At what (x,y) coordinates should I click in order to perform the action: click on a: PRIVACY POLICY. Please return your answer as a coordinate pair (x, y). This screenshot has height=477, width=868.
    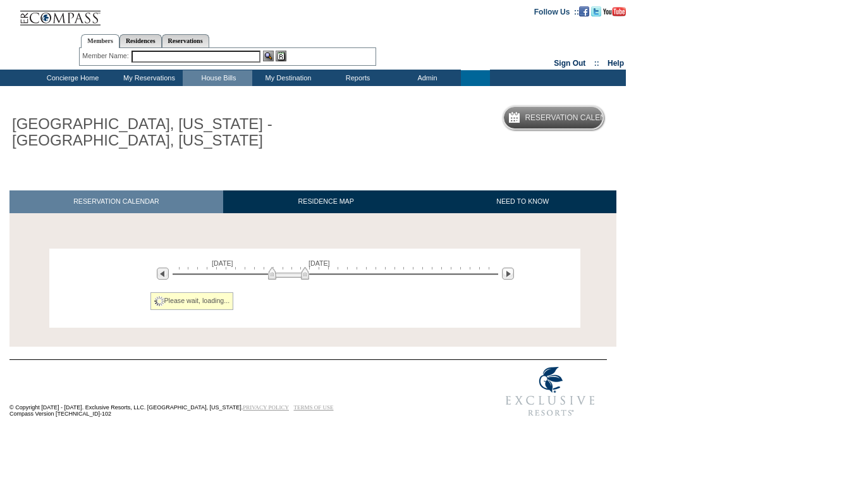
    Looking at the image, I should click on (265, 407).